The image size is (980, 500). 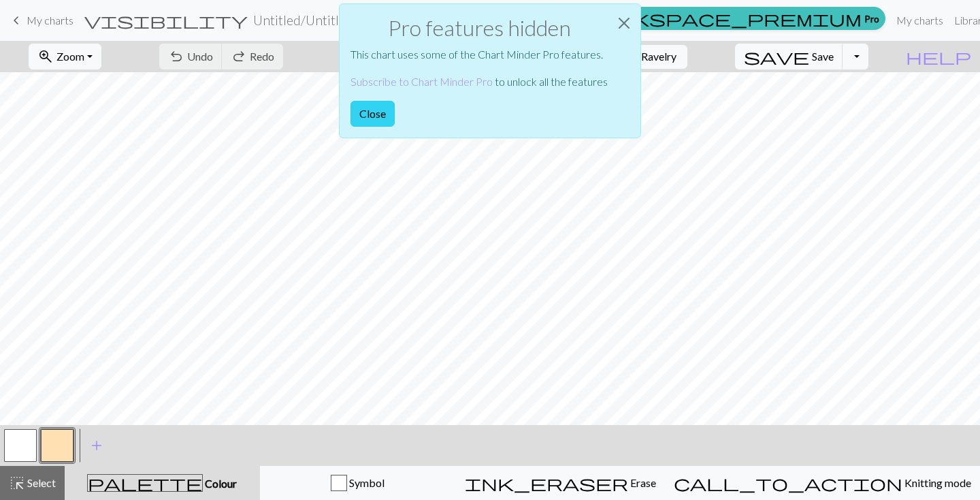 I want to click on span: Colour, so click(x=220, y=483).